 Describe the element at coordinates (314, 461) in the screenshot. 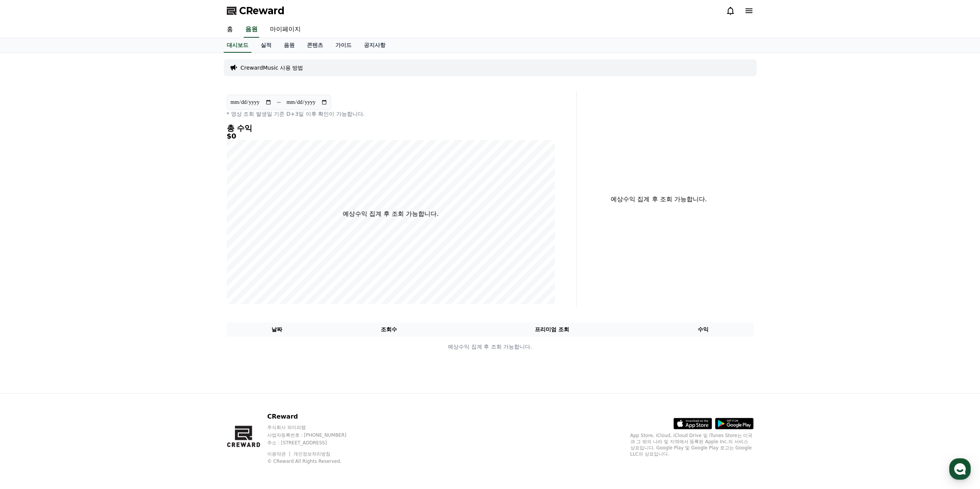

I see `p: © CReward All Rights Reserved.` at that location.